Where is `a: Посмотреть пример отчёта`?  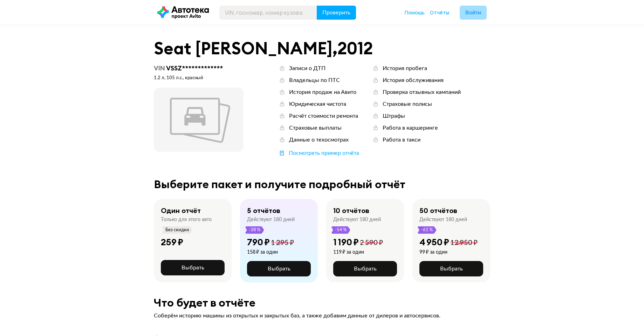
a: Посмотреть пример отчёта is located at coordinates (319, 153).